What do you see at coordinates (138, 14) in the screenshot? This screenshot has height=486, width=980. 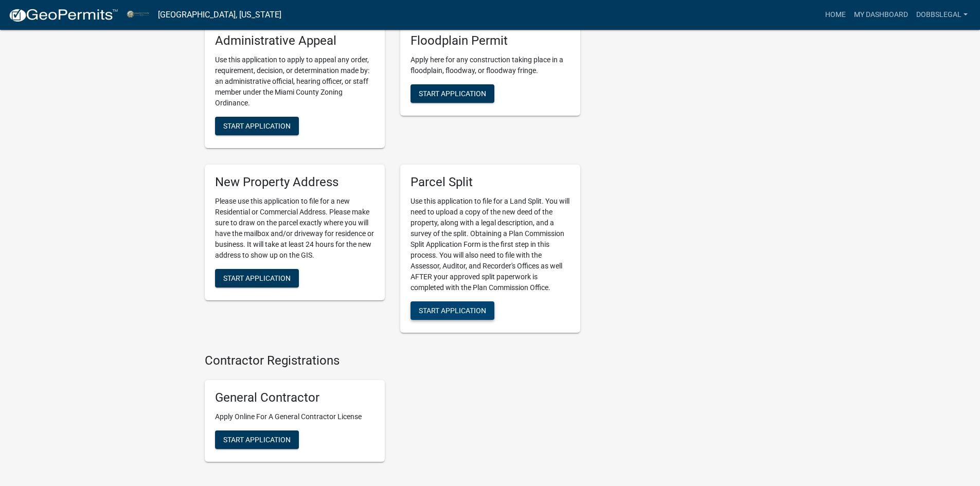 I see `img: Miami County, Indiana` at bounding box center [138, 14].